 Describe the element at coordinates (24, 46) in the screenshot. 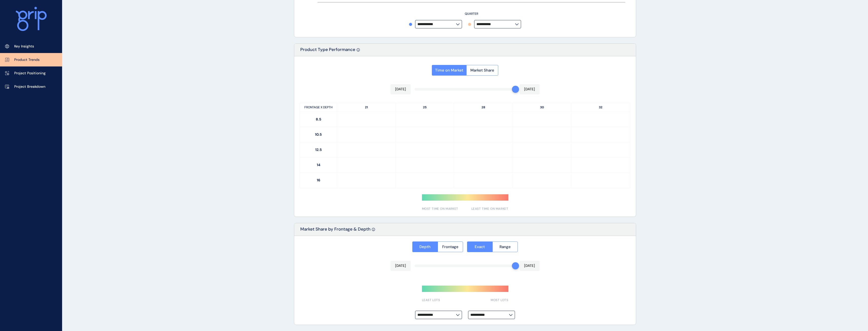

I see `p: Key Insights` at that location.